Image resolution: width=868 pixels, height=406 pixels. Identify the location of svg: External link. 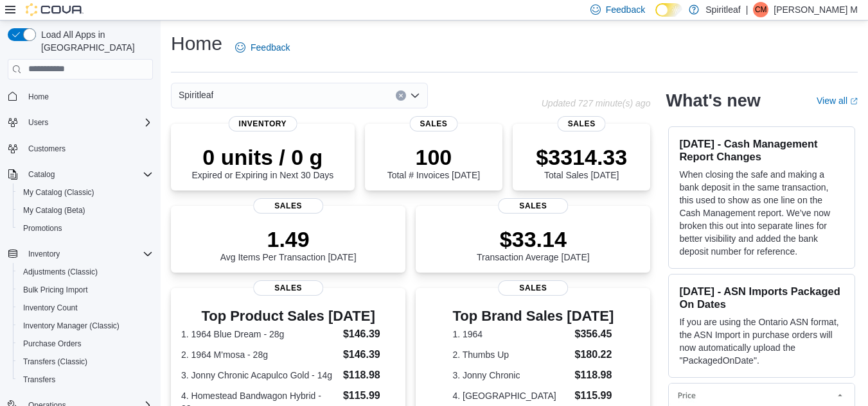
(854, 101).